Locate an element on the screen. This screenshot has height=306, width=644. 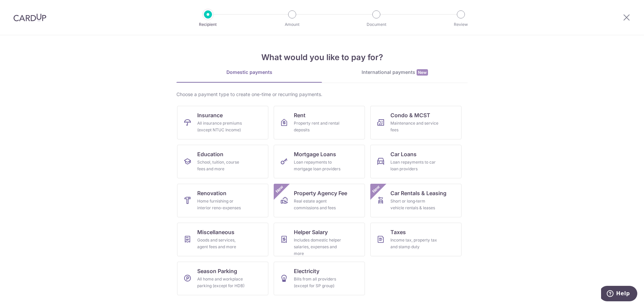
span: Education is located at coordinates (210, 154).